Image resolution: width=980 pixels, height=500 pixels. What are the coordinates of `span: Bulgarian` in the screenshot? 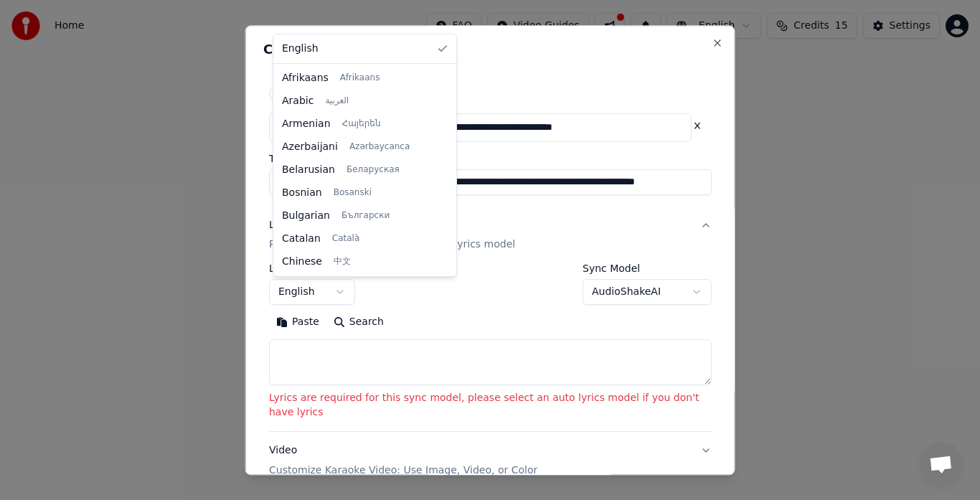 It's located at (306, 216).